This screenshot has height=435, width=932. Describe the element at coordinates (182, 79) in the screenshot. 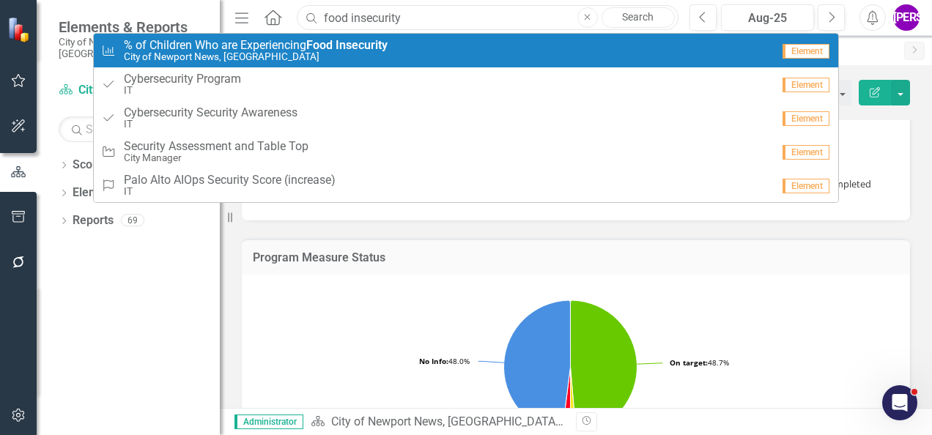

I see `span: Cybersecurity Program` at that location.